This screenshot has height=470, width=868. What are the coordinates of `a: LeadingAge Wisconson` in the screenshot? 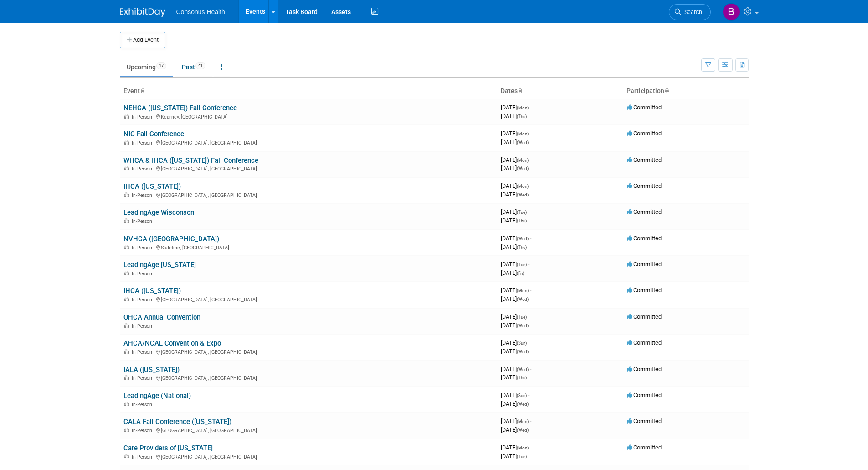 It's located at (159, 213).